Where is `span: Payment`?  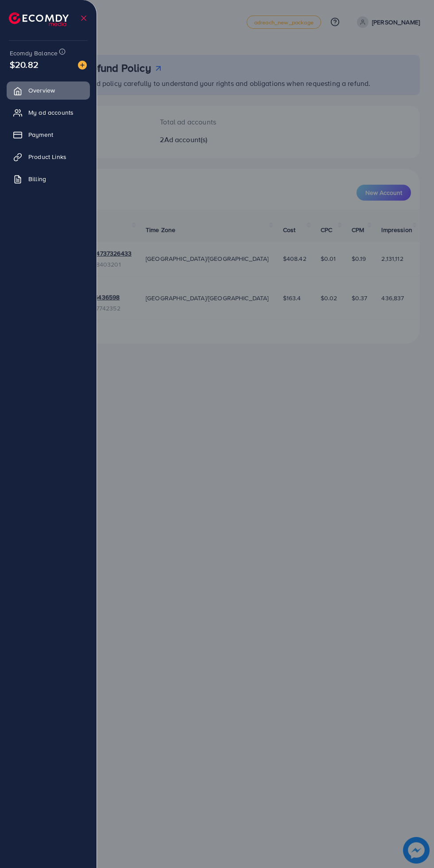
span: Payment is located at coordinates (41, 134).